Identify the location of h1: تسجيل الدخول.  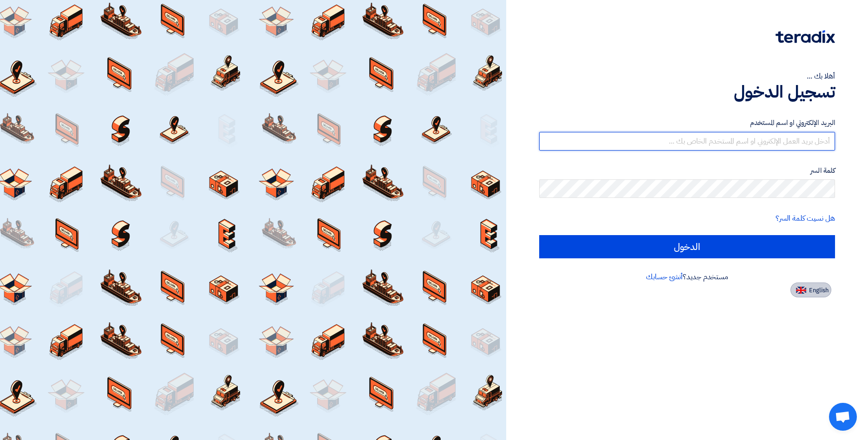
(687, 92).